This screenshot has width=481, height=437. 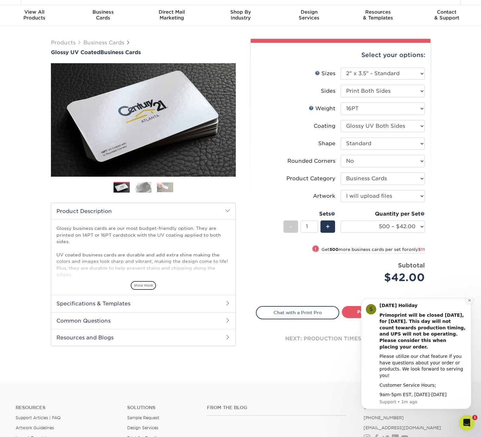 I want to click on div: Services, so click(x=309, y=15).